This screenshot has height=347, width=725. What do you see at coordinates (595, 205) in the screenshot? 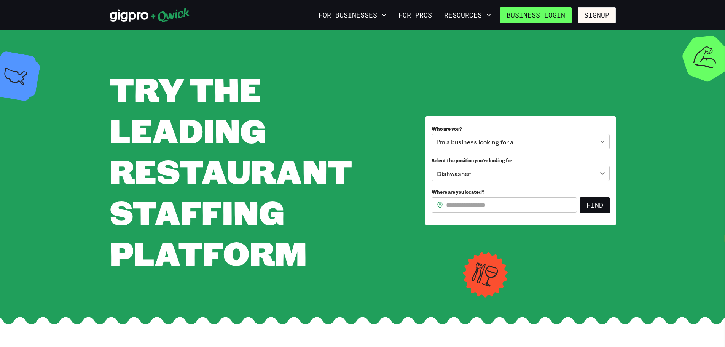
I see `button: Find` at bounding box center [595, 205].